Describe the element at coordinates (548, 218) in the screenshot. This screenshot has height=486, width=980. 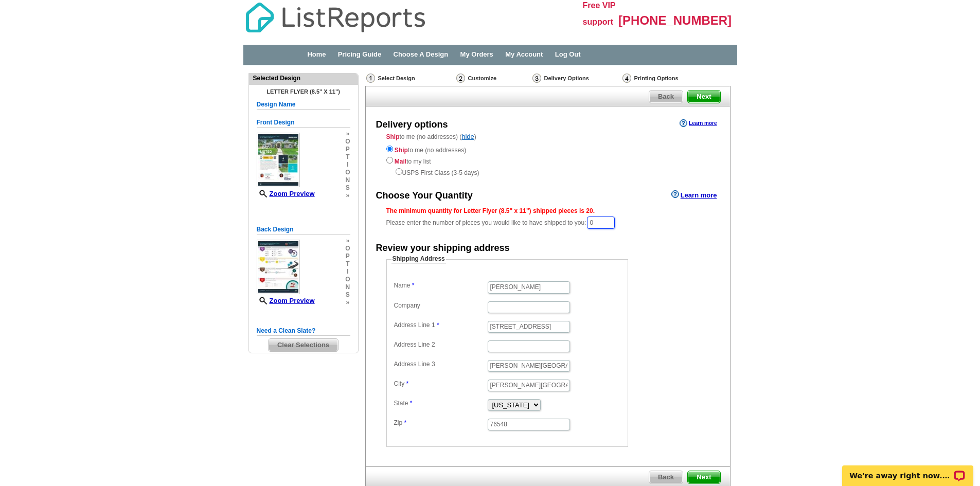
I see `div: Please enter the number of pieces you would like to have shipped to you:` at that location.